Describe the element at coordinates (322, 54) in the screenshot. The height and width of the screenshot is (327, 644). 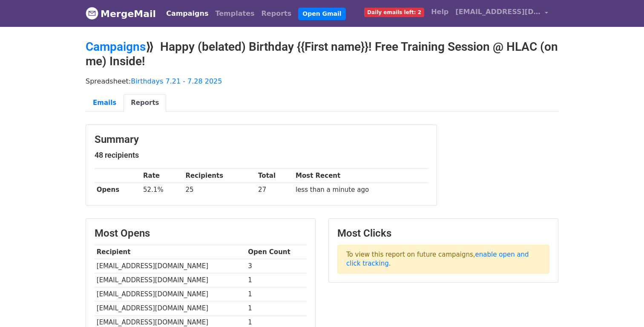
I see `h2: ⟫ Happy (belated) Birthday {{First name}}! Free Training Session @ HLAC (on me) Inside!` at that location.